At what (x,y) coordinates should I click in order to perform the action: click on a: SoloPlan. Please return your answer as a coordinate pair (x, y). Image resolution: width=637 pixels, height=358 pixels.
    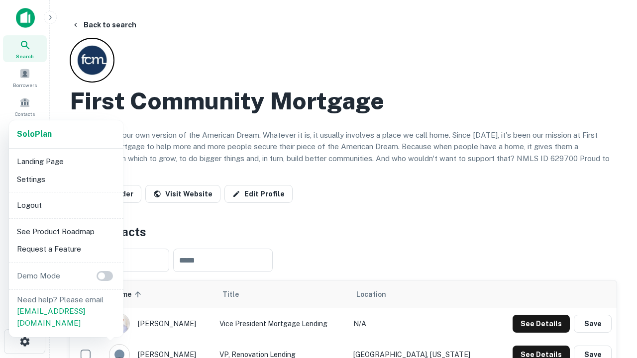
    Looking at the image, I should click on (34, 134).